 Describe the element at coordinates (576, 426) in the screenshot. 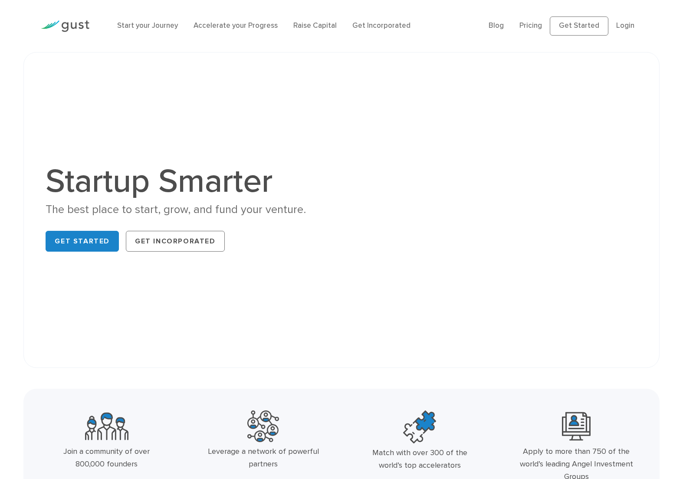

I see `img: Leading Angel Investment` at that location.